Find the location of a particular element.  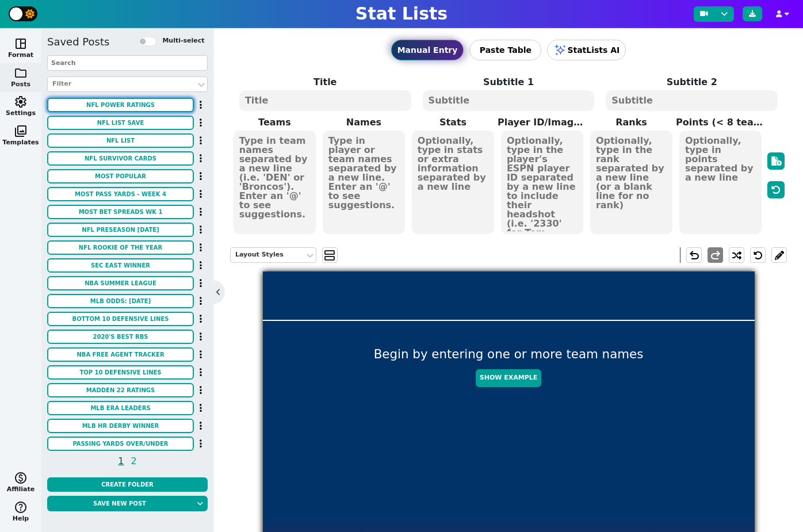

input: Search is located at coordinates (127, 63).